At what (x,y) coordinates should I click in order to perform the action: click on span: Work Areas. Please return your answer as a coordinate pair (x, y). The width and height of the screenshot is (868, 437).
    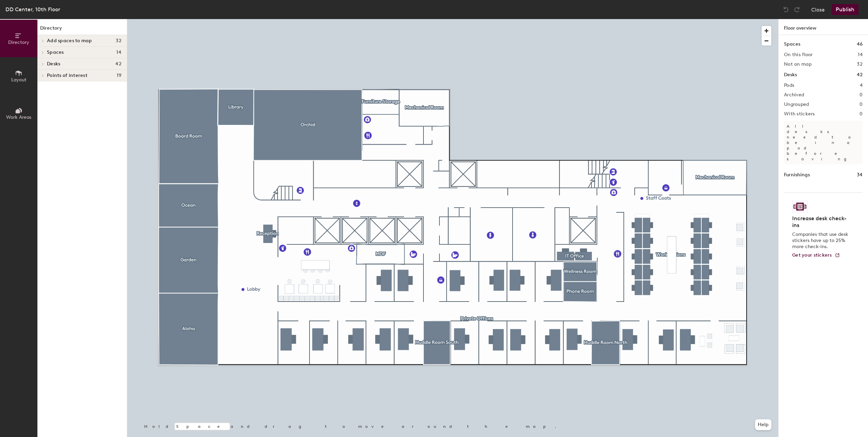
    Looking at the image, I should click on (19, 117).